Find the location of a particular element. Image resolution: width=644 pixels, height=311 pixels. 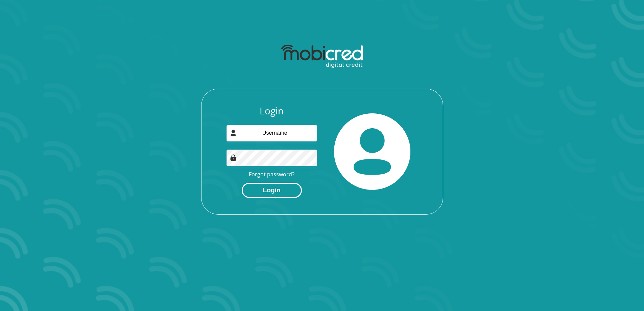

input: Username is located at coordinates (272, 133).